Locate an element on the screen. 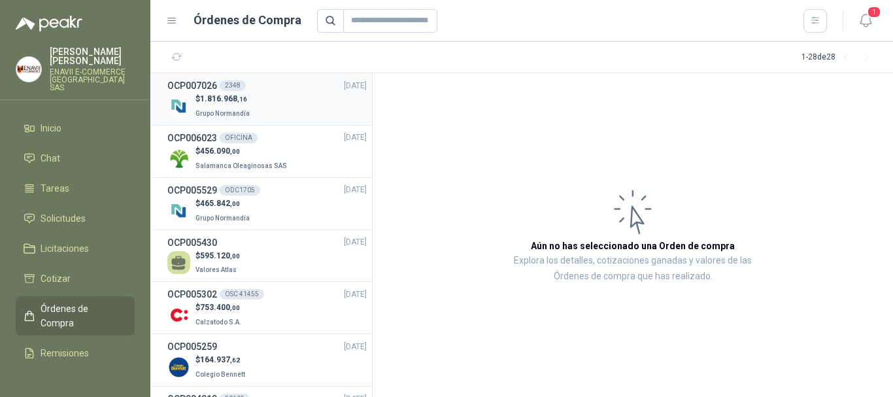 The image size is (893, 397). h3: OCP005259 is located at coordinates (192, 347).